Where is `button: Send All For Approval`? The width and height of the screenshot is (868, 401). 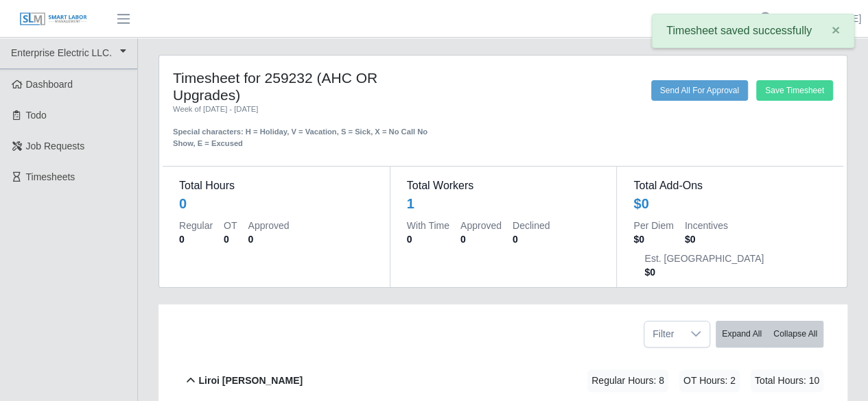
button: Send All For Approval is located at coordinates (700, 91).